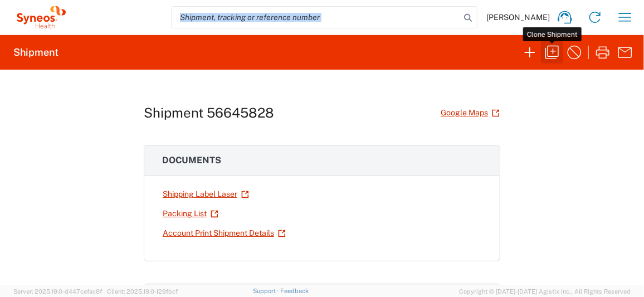 The height and width of the screenshot is (297, 644). I want to click on h1: Shipment 56645828, so click(209, 113).